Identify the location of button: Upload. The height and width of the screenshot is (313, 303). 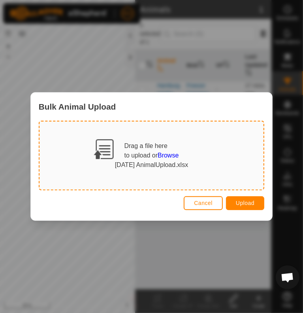
(245, 203).